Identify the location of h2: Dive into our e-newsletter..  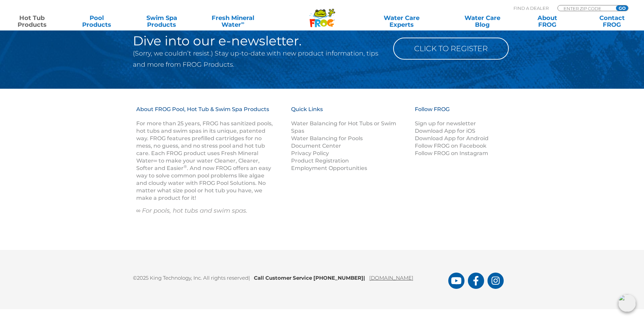
(258, 41).